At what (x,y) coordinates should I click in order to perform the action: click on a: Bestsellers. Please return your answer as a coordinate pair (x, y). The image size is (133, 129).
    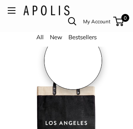
    Looking at the image, I should click on (82, 37).